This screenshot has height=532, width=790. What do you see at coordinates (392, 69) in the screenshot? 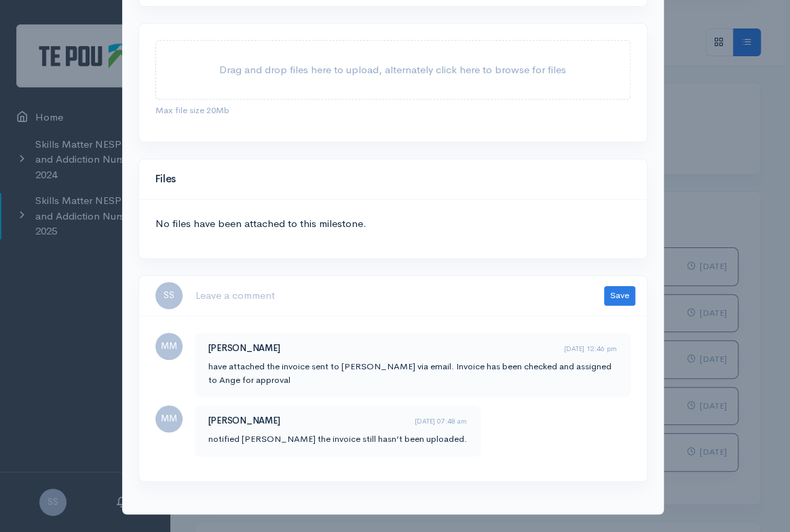
I see `span: Drag and drop files here to upload, alternately click here to browse for files` at bounding box center [392, 69].